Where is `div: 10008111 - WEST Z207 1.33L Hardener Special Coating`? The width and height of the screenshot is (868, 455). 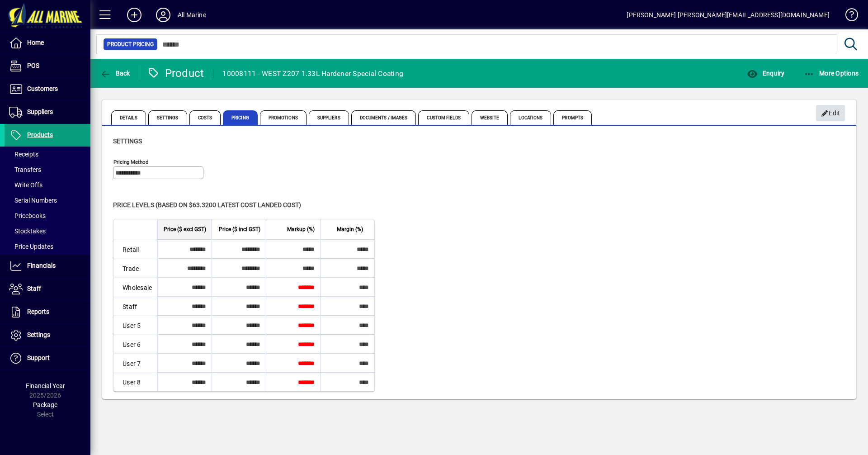
div: 10008111 - WEST Z207 1.33L Hardener Special Coating is located at coordinates (313, 74).